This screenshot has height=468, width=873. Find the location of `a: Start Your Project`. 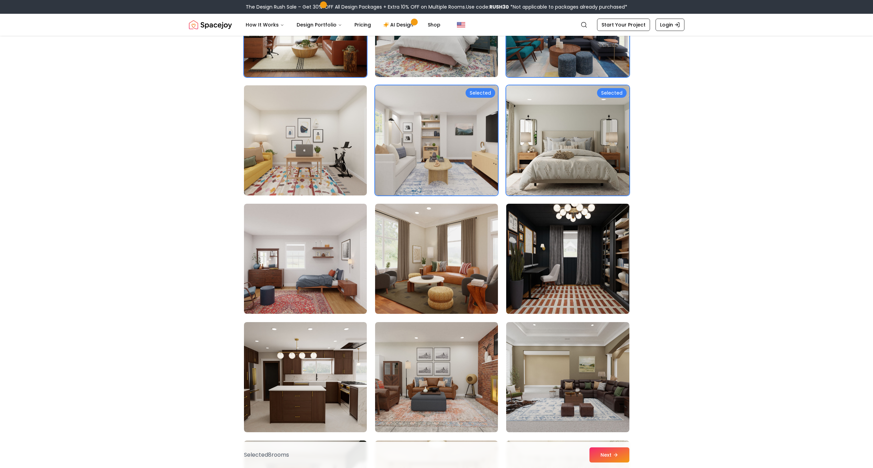

a: Start Your Project is located at coordinates (624, 25).